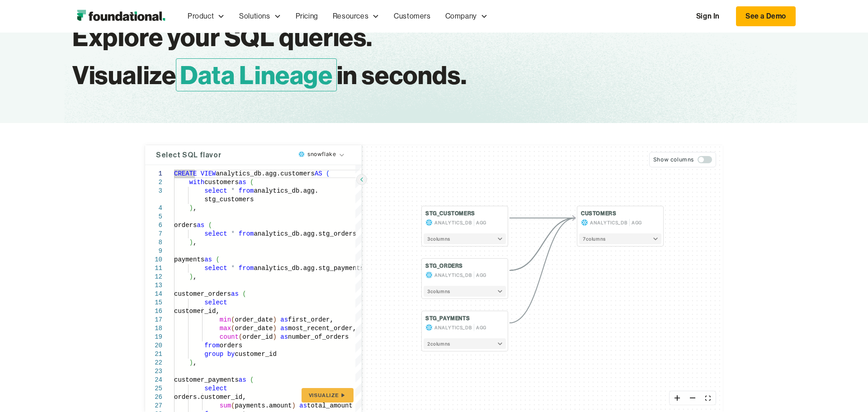 The height and width of the screenshot is (412, 868). What do you see at coordinates (197, 312) in the screenshot?
I see `span: customer_id,` at bounding box center [197, 312].